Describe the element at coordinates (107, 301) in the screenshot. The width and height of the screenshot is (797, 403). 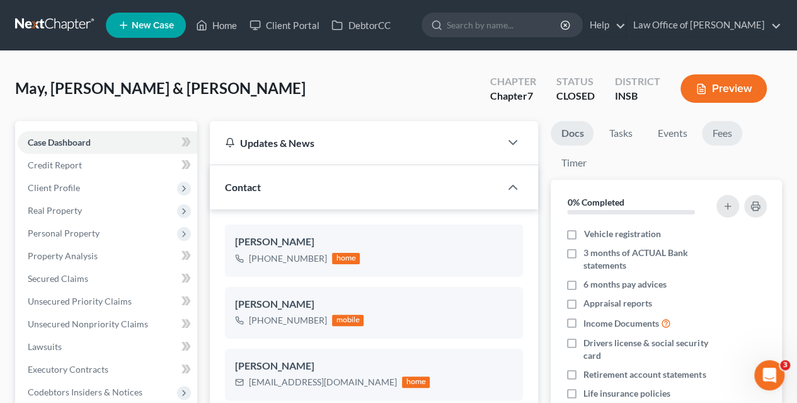
I see `a: Unsecured Priority Claims` at that location.